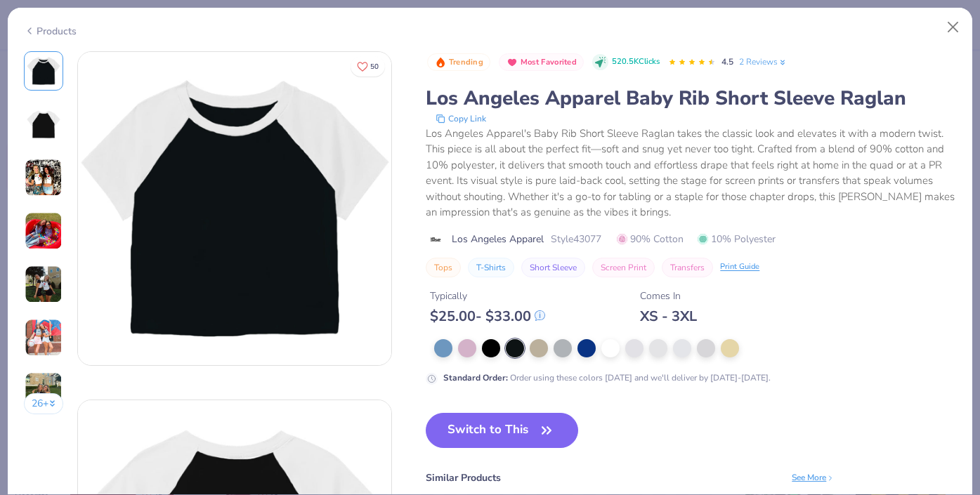 The width and height of the screenshot is (980, 495). I want to click on button: Screen Print, so click(623, 267).